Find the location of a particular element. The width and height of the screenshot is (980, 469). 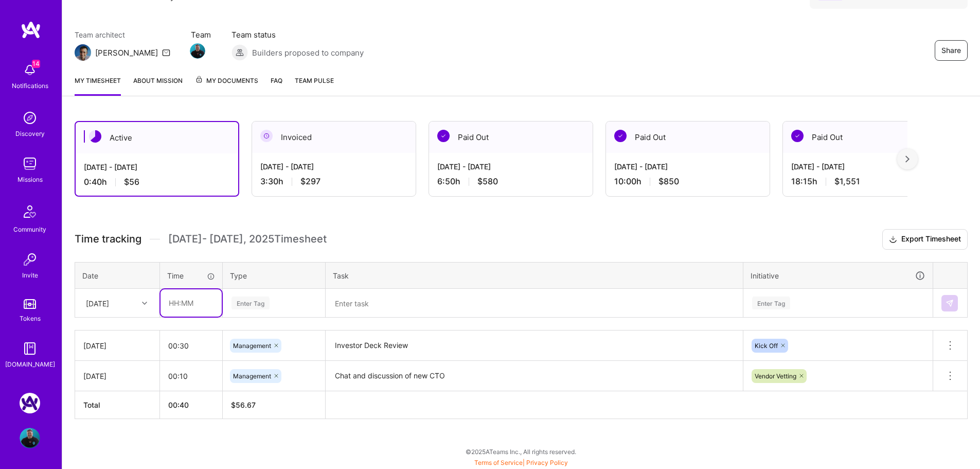

button: Export Timesheet is located at coordinates (925, 239).